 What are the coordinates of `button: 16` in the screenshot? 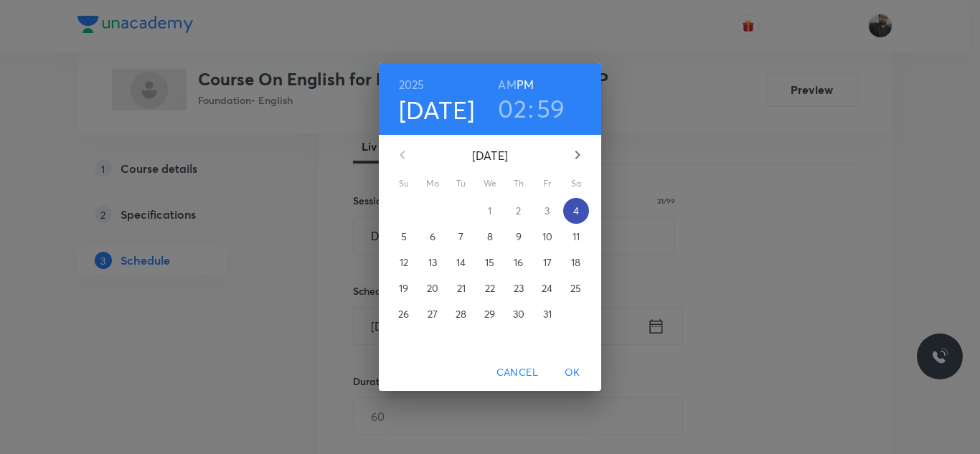 It's located at (518, 262).